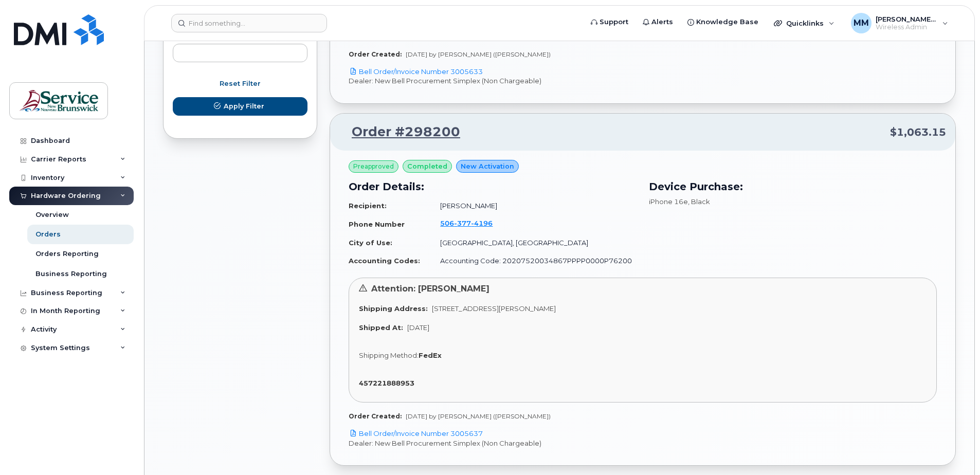 This screenshot has height=475, width=980. What do you see at coordinates (249, 23) in the screenshot?
I see `input: Find something...` at bounding box center [249, 23].